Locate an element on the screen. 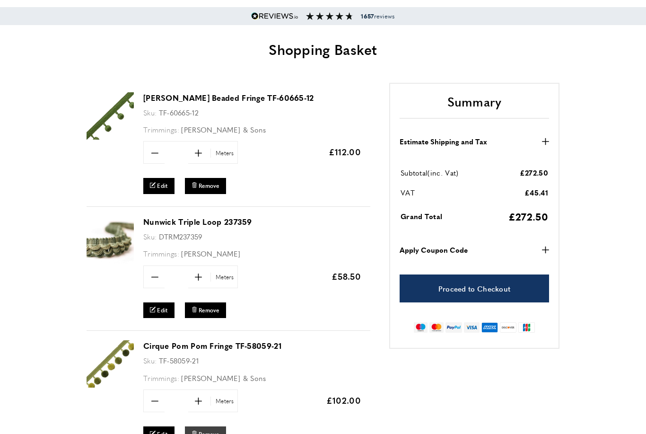 This screenshot has height=434, width=646. span: £45.41 is located at coordinates (537, 192).